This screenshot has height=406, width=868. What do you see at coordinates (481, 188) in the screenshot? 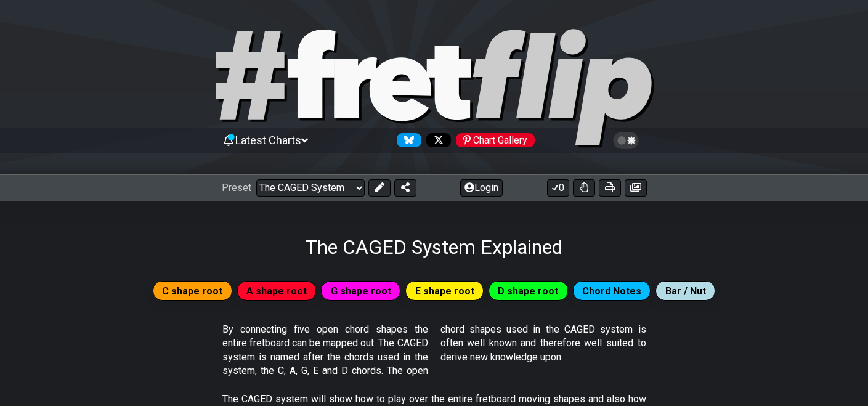
I see `button: Login` at bounding box center [481, 188].